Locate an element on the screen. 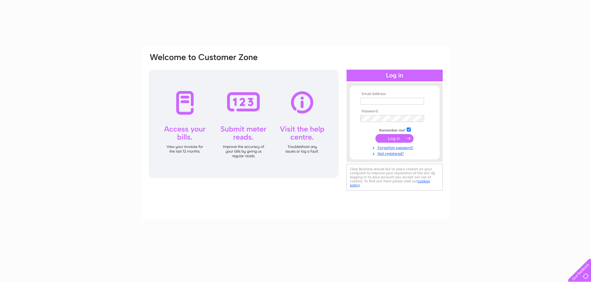 Image resolution: width=591 pixels, height=282 pixels. a: cookies policy is located at coordinates (390, 183).